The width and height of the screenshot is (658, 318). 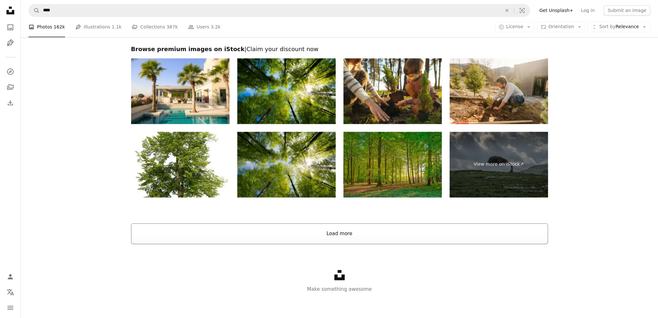 What do you see at coordinates (392, 91) in the screenshot?
I see `img: Father and son planting trees outdoors in springtime` at bounding box center [392, 91].